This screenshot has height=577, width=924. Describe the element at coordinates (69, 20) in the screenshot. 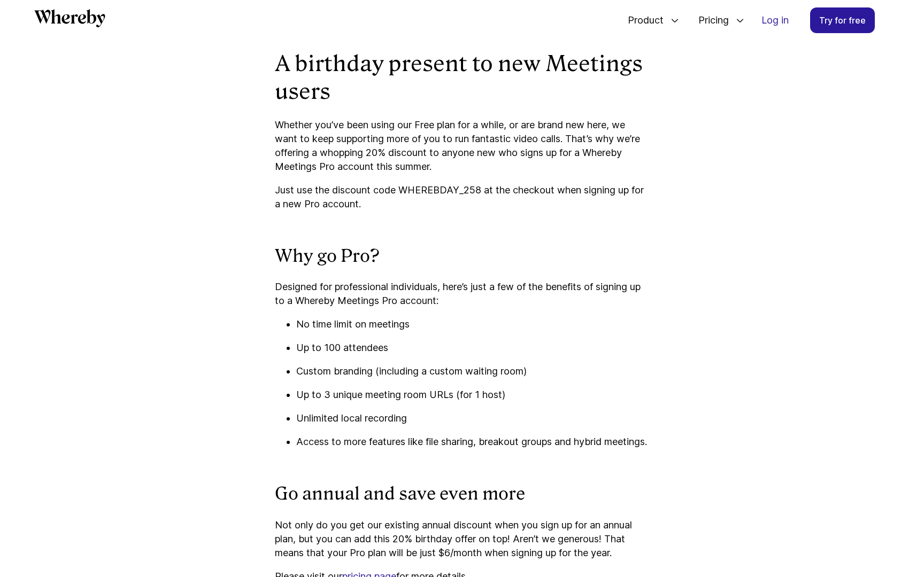

I see `a: Whereby` at that location.